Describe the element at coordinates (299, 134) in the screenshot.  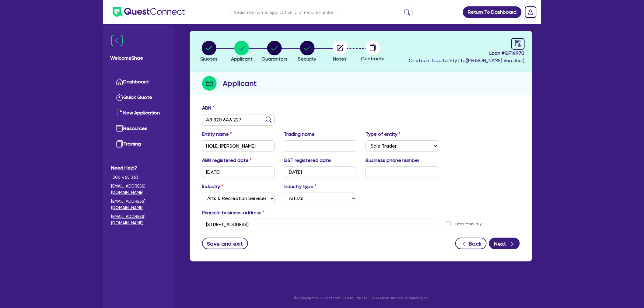
I see `label: Trading name` at that location.